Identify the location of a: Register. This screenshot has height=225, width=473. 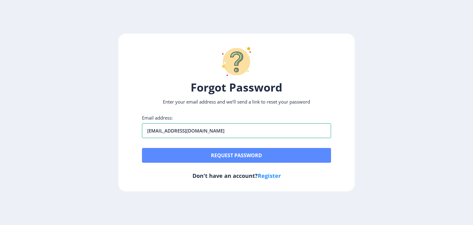
(269, 176).